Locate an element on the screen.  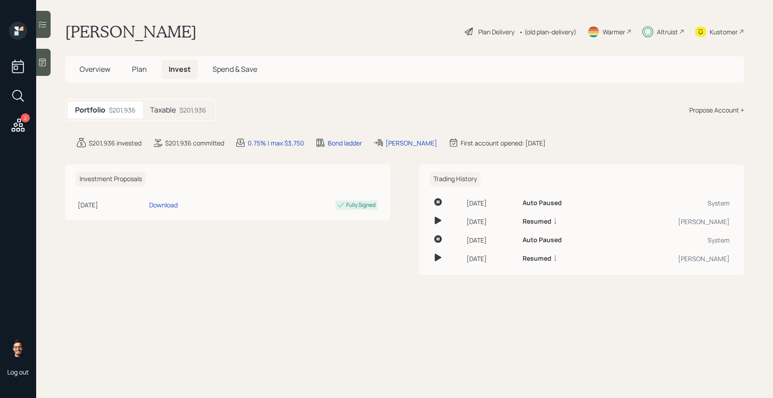
div: Altruist is located at coordinates (667, 32).